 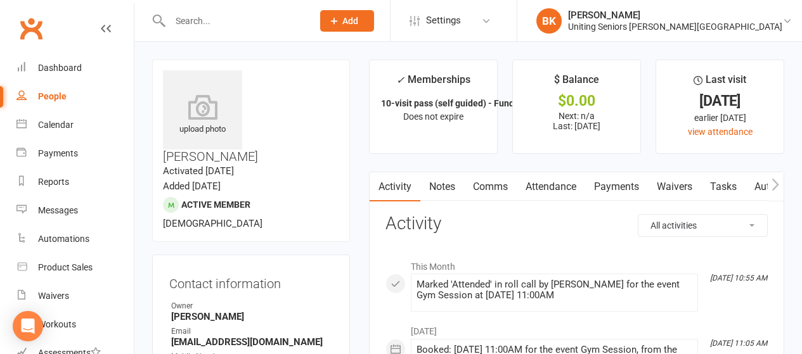 I want to click on a: People, so click(x=75, y=96).